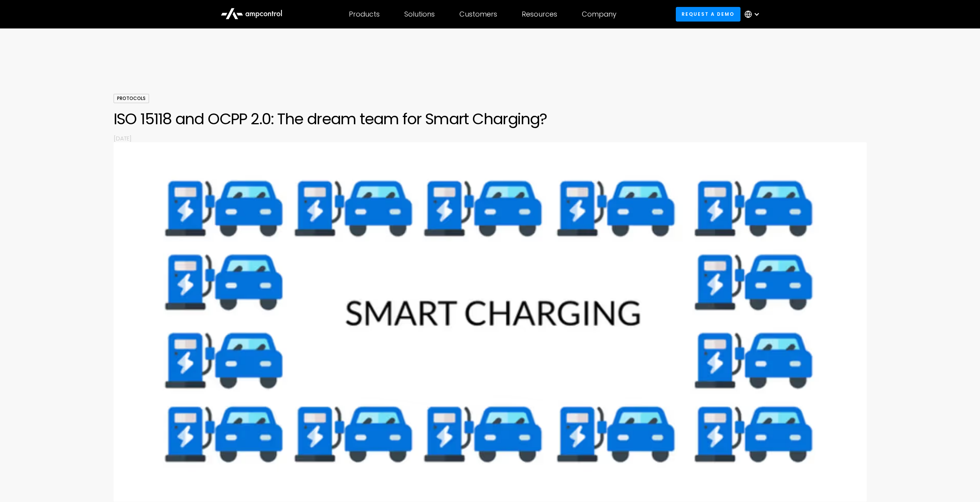 This screenshot has width=980, height=502. What do you see at coordinates (708, 14) in the screenshot?
I see `a: Request a demo` at bounding box center [708, 14].